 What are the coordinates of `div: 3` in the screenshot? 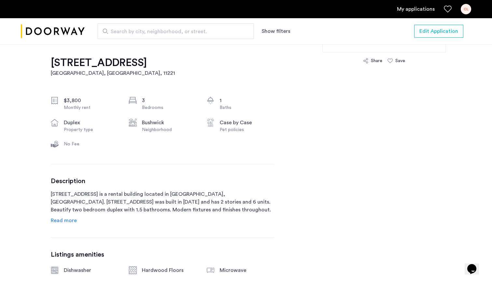 It's located at (169, 101).